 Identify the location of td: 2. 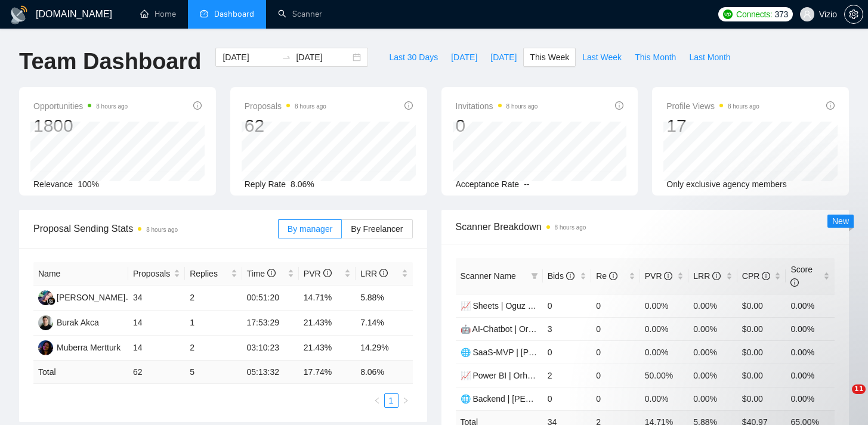
(567, 375).